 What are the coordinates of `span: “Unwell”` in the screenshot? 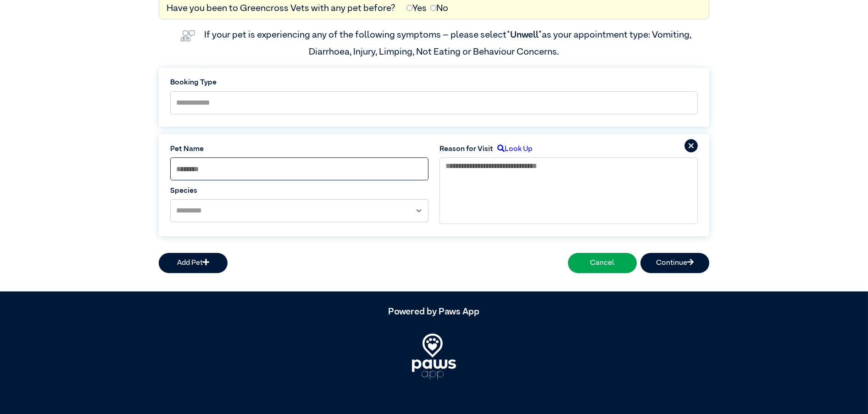 It's located at (524, 35).